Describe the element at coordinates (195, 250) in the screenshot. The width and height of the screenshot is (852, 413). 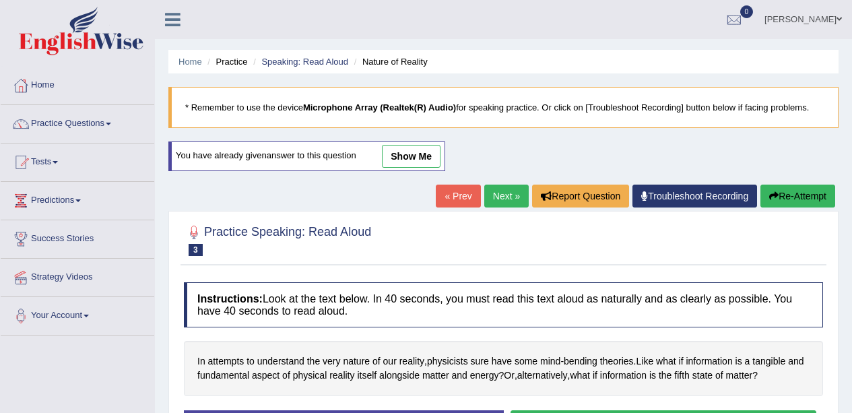
I see `span: 3` at that location.